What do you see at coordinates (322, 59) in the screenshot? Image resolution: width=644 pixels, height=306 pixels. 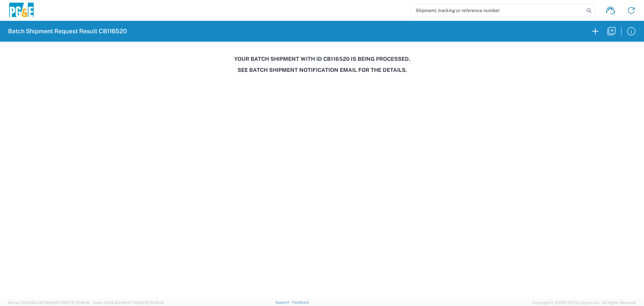 I see `h3: Your batch shipment with id CB116520 is being processed.` at bounding box center [322, 59].